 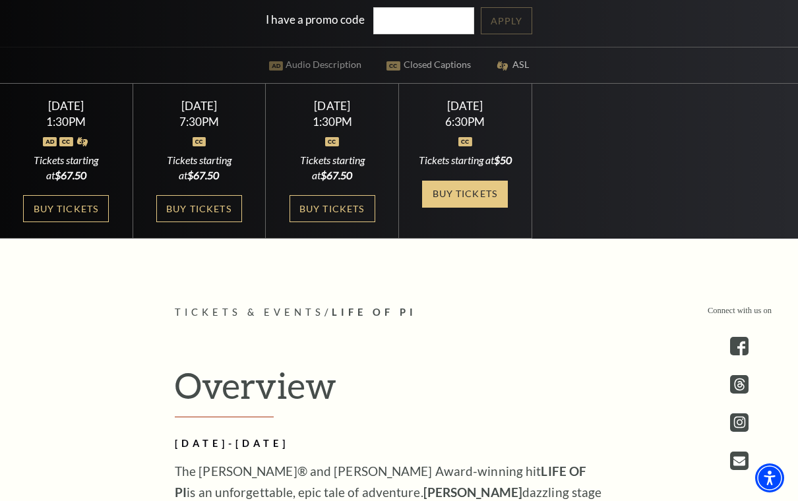 I want to click on span: Life of Pi, so click(x=374, y=312).